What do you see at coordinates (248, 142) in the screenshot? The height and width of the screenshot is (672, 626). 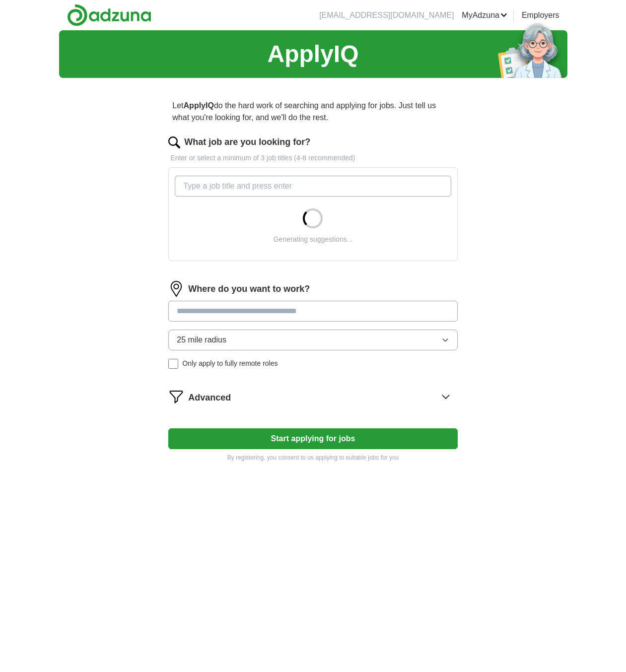 I see `label: What job are you looking for?` at bounding box center [248, 142].